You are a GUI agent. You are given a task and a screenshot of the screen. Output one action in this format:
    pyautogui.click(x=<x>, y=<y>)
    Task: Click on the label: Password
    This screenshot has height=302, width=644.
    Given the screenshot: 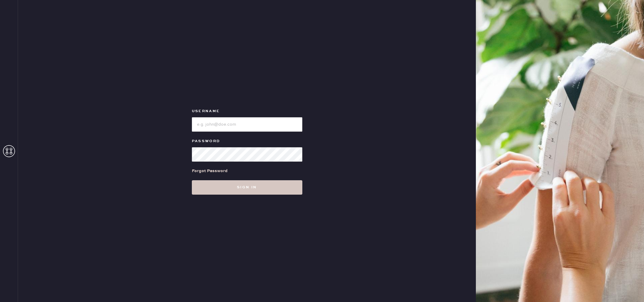 What is the action you would take?
    pyautogui.click(x=247, y=141)
    